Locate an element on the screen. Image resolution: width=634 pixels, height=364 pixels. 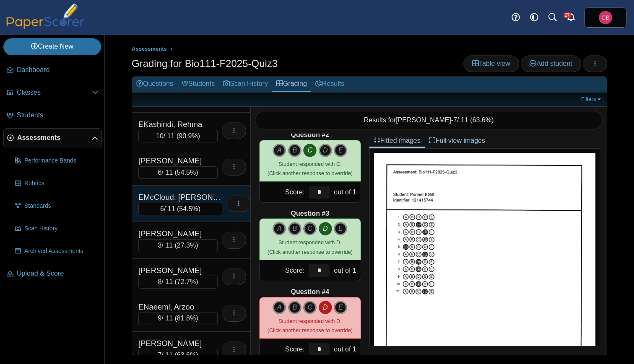
a: Create New is located at coordinates (52, 46).